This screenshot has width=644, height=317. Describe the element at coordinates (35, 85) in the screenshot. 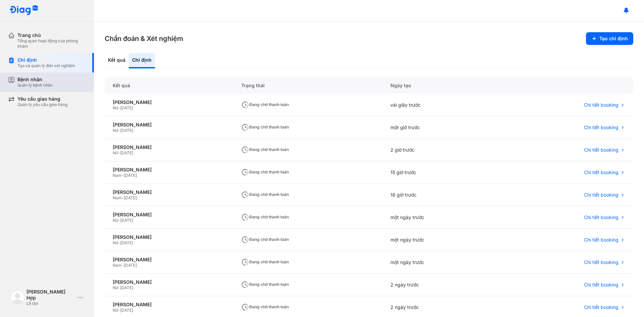

I see `div: Quản lý bệnh nhân` at that location.